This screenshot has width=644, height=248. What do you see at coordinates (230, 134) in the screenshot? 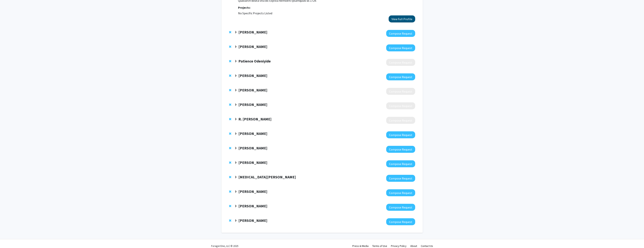
I see `span: Remove Isam Nasr from bookmarks` at bounding box center [230, 134].